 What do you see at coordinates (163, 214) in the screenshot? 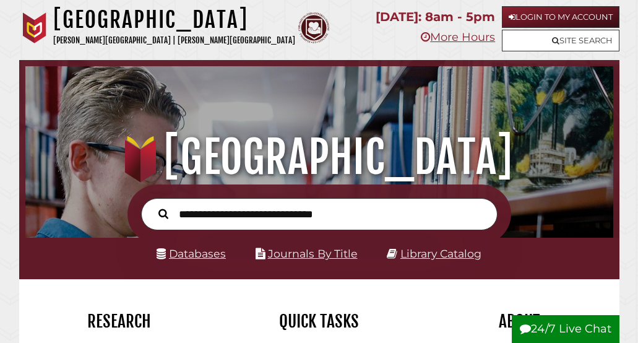
I see `i: Search` at bounding box center [163, 214].